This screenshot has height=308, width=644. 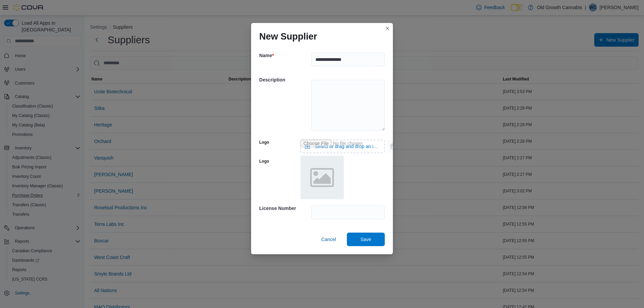 What do you see at coordinates (322, 178) in the screenshot?
I see `img: placeholder.png` at bounding box center [322, 178].